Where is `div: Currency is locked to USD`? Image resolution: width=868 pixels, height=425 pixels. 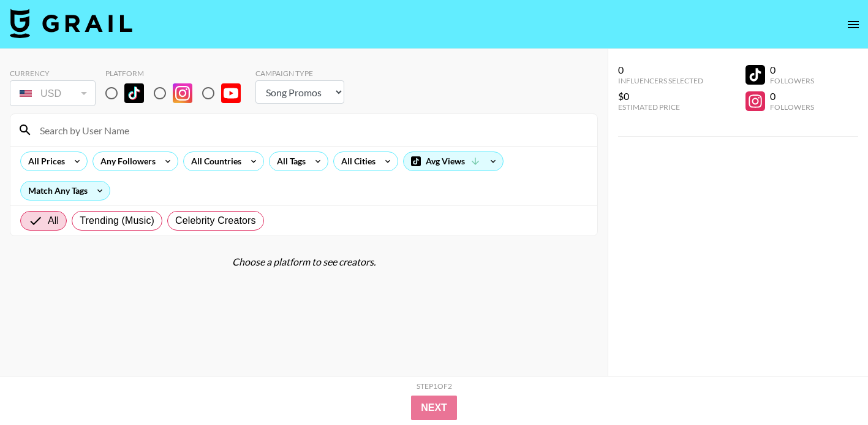 div: Currency is locked to USD is located at coordinates (53, 93).